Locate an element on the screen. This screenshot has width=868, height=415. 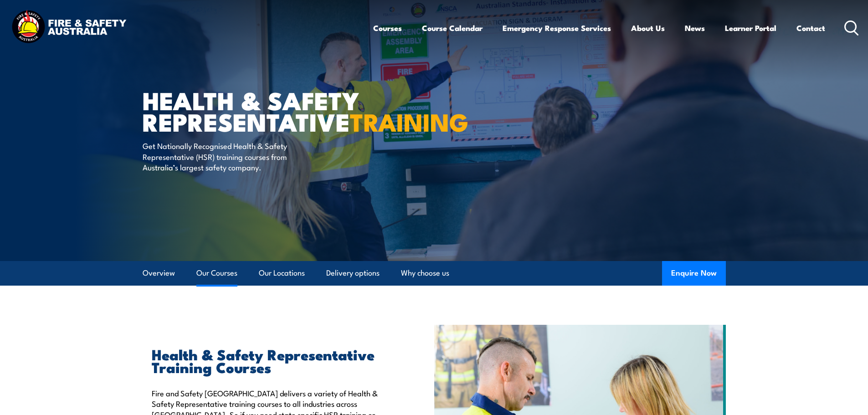
a: News is located at coordinates (695, 28).